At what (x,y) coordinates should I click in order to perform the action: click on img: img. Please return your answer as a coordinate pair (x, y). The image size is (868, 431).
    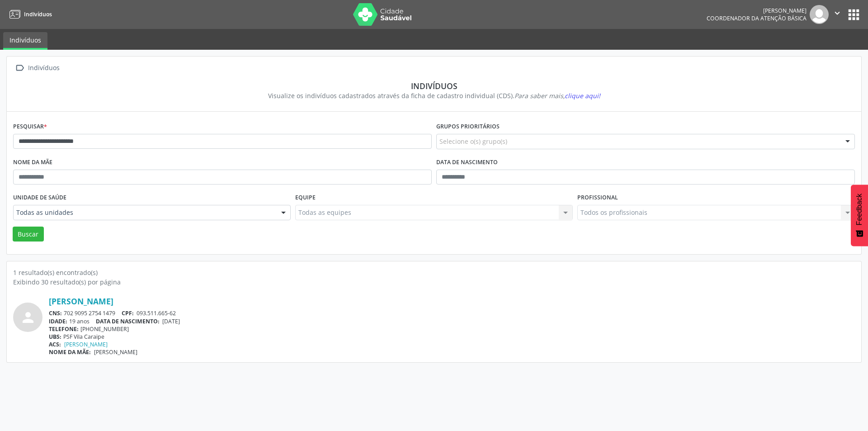
    Looking at the image, I should click on (819, 14).